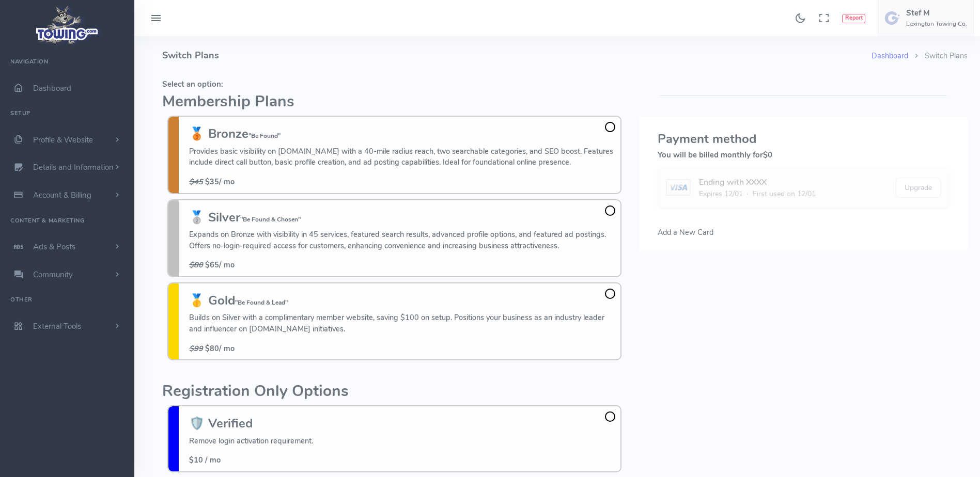 This screenshot has width=980, height=477. I want to click on p: Builds on Silver with a complimentary member website, saving $100 on setup. Positions your busine..., so click(402, 323).